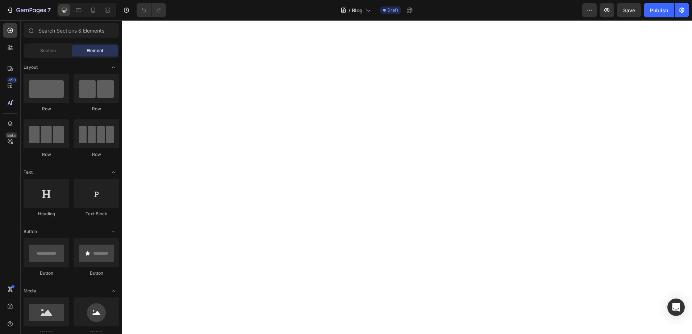 The image size is (692, 334). What do you see at coordinates (30, 232) in the screenshot?
I see `span: Button` at bounding box center [30, 232].